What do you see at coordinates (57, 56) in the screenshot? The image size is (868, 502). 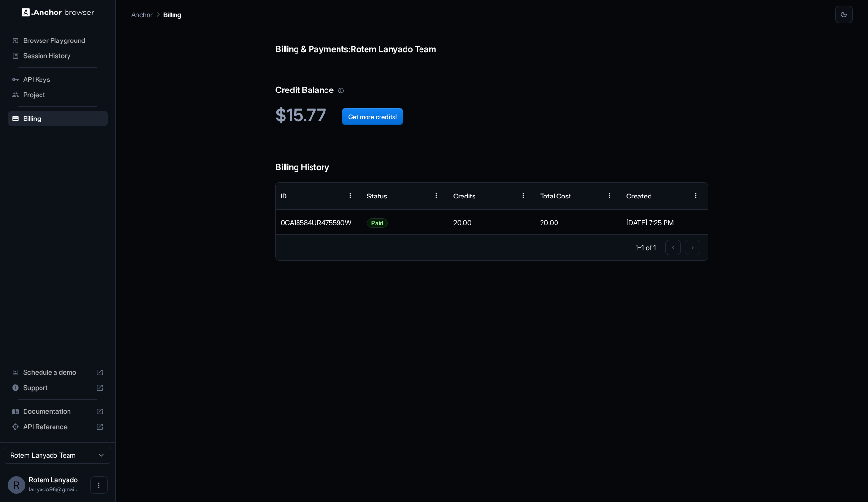 I see `div: Session History` at bounding box center [57, 56].